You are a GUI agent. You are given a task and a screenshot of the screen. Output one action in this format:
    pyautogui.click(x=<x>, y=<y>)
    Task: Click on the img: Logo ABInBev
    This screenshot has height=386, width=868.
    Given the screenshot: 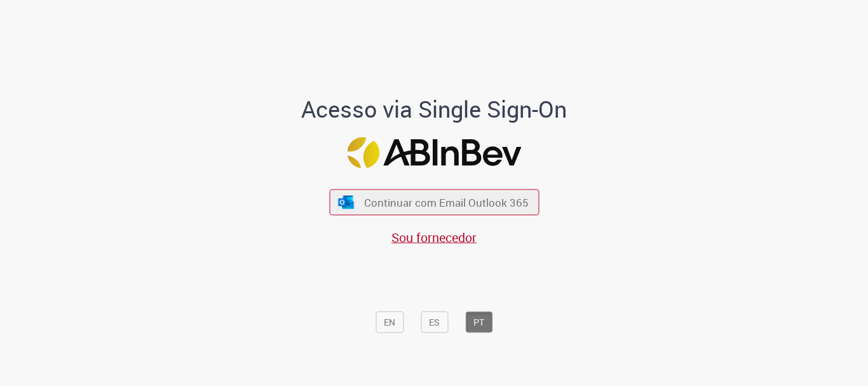 What is the action you would take?
    pyautogui.click(x=434, y=152)
    